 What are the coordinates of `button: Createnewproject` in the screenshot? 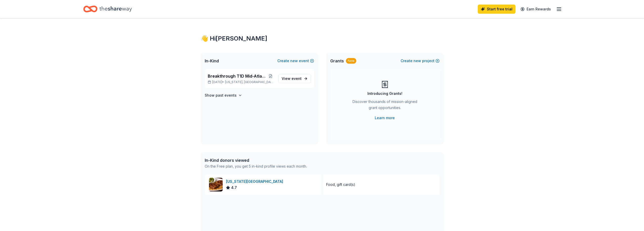 It's located at (420, 61).